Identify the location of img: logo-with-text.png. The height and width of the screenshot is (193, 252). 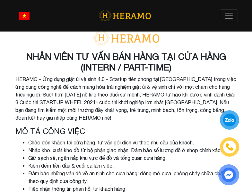
(126, 38).